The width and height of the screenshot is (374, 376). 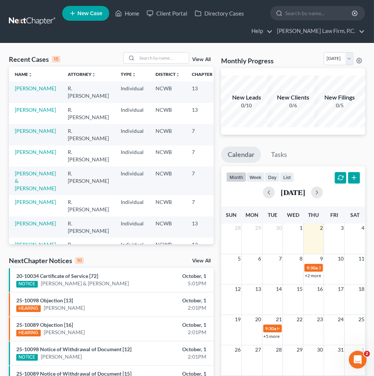 What do you see at coordinates (341, 259) in the screenshot?
I see `span: 10` at bounding box center [341, 259].